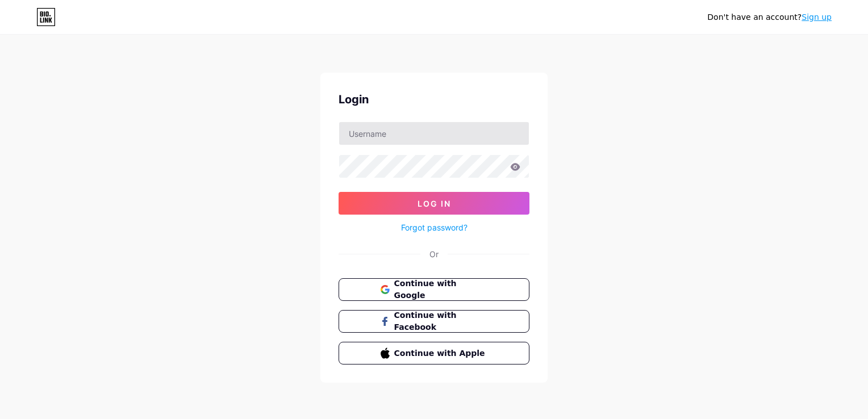  Describe the element at coordinates (434, 254) in the screenshot. I see `div: Or` at that location.